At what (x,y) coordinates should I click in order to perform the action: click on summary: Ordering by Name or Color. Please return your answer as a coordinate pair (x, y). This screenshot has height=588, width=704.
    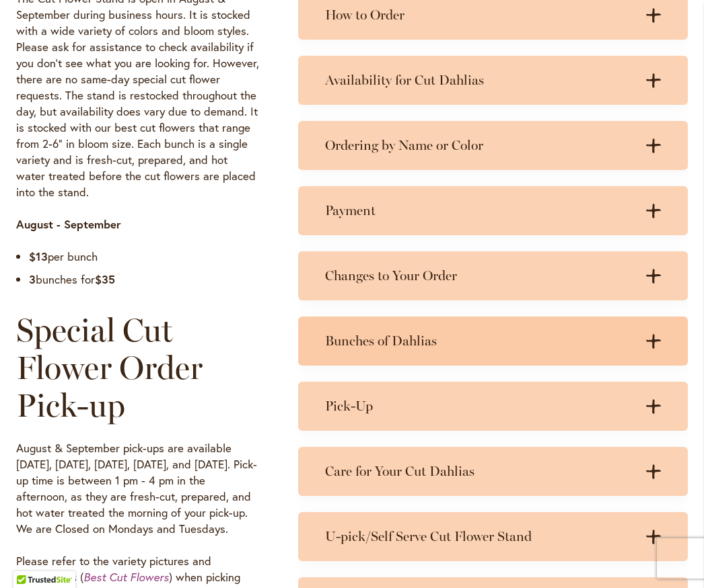
    Looking at the image, I should click on (492, 146).